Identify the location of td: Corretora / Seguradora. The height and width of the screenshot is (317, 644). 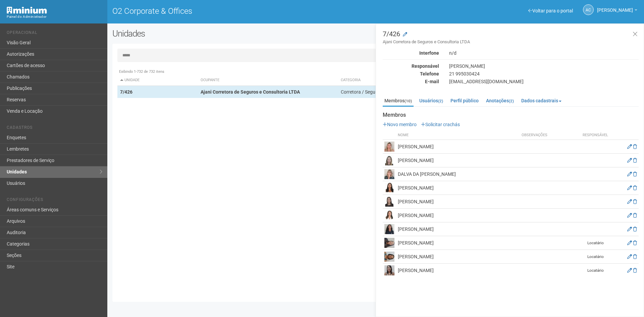
(432, 92).